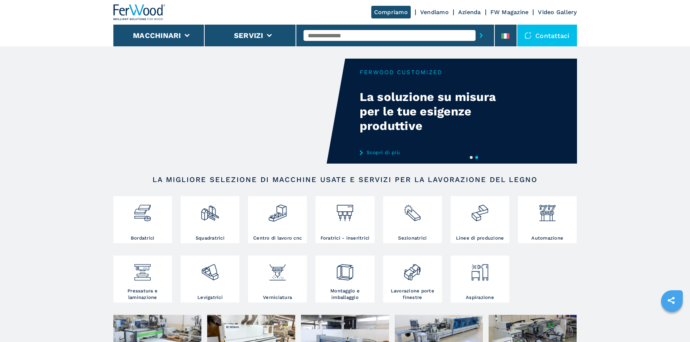 The height and width of the screenshot is (342, 690). Describe the element at coordinates (249, 36) in the screenshot. I see `button: Servizi` at that location.